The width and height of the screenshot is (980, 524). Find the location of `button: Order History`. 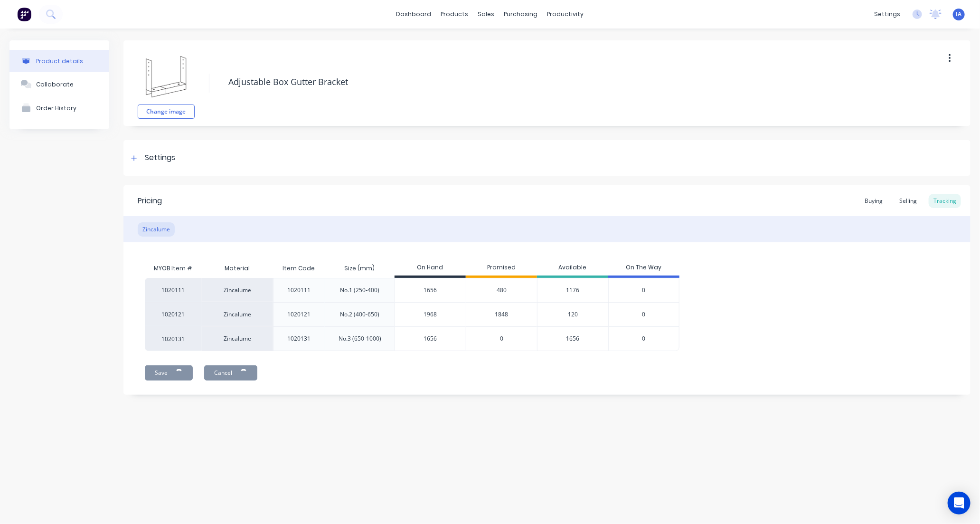

button: Order History is located at coordinates (59, 108).